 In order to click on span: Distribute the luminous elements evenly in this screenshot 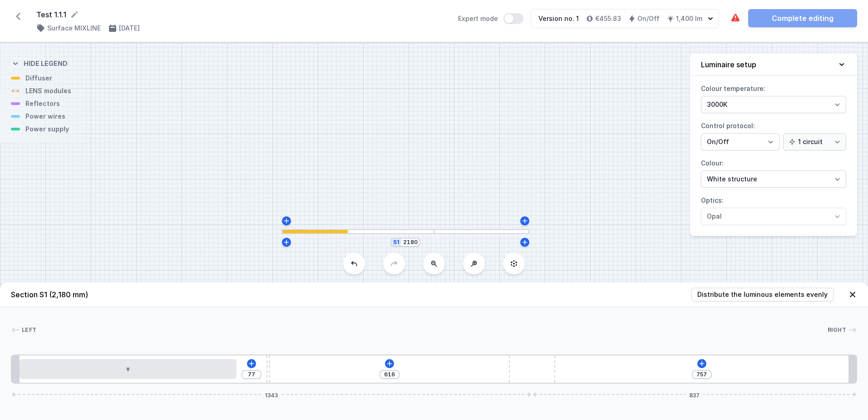, I will do `click(762, 295)`.